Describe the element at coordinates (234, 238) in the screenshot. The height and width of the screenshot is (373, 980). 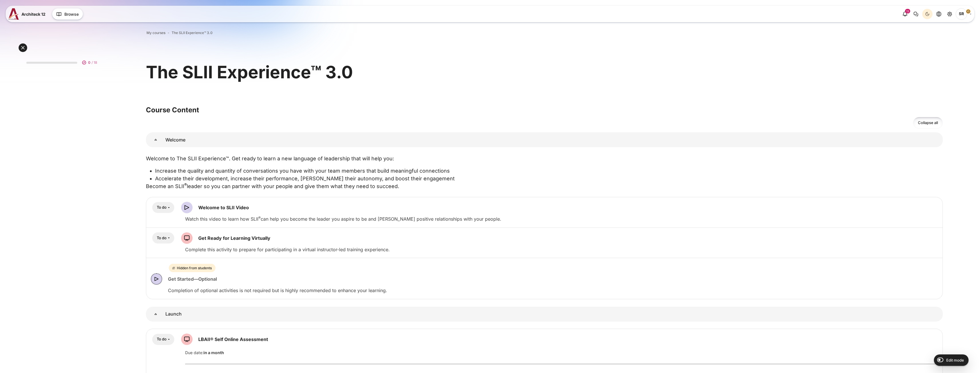
I see `a: Get Ready for Learning Virtually` at that location.